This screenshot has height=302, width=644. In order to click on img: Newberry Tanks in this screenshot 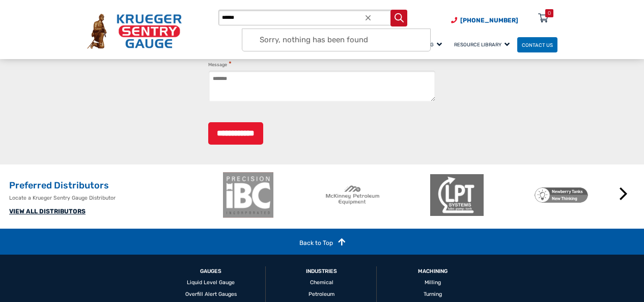, I will do `click(560, 195)`.